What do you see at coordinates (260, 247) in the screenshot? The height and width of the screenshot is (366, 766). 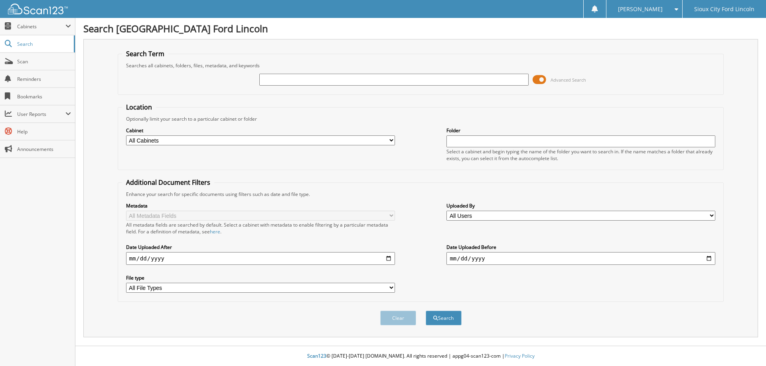 I see `label: Date Uploaded After` at bounding box center [260, 247].